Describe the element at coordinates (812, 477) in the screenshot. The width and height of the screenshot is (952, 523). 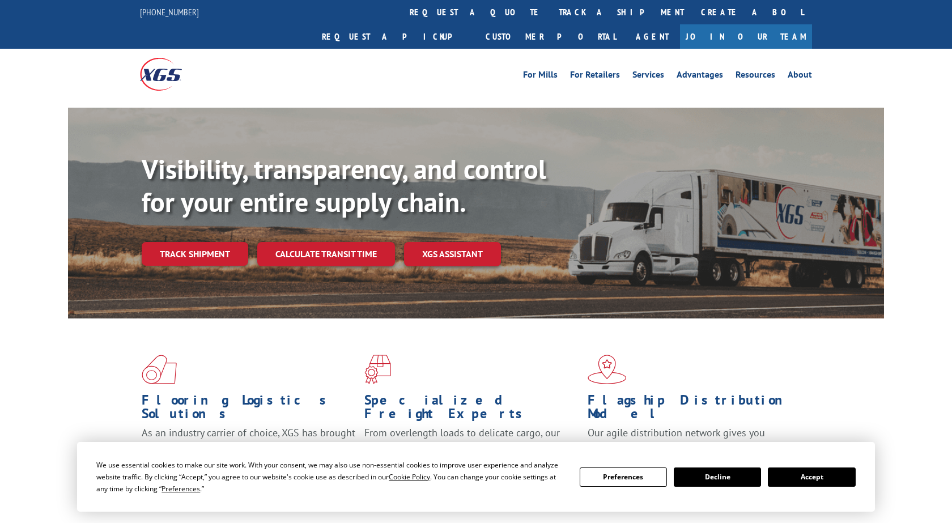
I see `button: Accept` at that location.